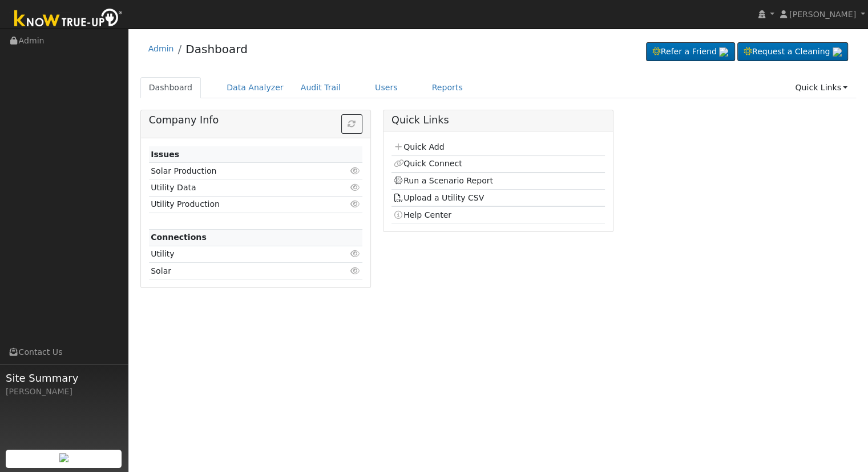 The image size is (868, 472). I want to click on td: Solar Production, so click(238, 171).